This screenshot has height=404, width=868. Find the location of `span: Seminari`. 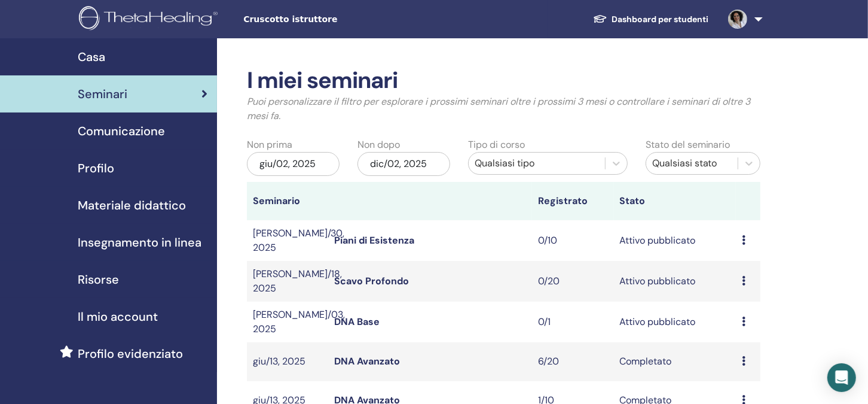

span: Seminari is located at coordinates (102, 94).